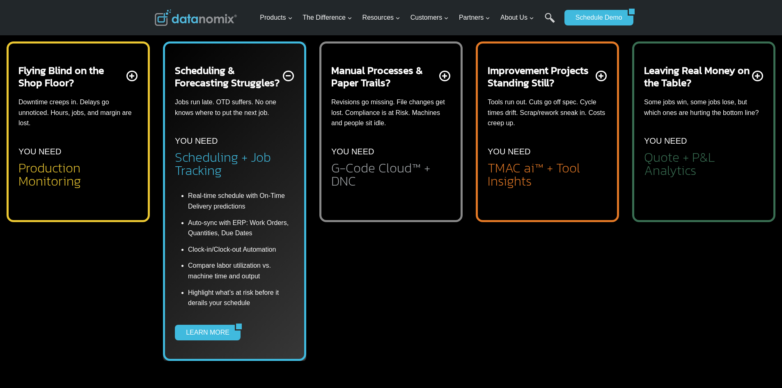  What do you see at coordinates (200, 105) in the screenshot?
I see `span: State/Region` at bounding box center [200, 105].